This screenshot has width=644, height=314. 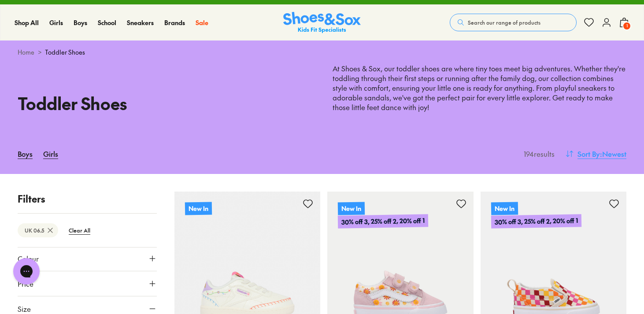 What do you see at coordinates (202, 23) in the screenshot?
I see `span: Sale` at bounding box center [202, 23].